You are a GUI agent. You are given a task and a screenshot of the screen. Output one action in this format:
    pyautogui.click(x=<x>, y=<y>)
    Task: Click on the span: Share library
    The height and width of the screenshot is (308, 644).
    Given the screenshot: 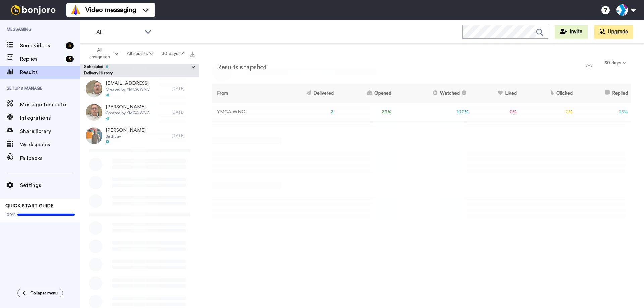 What is the action you would take?
    pyautogui.click(x=50, y=131)
    